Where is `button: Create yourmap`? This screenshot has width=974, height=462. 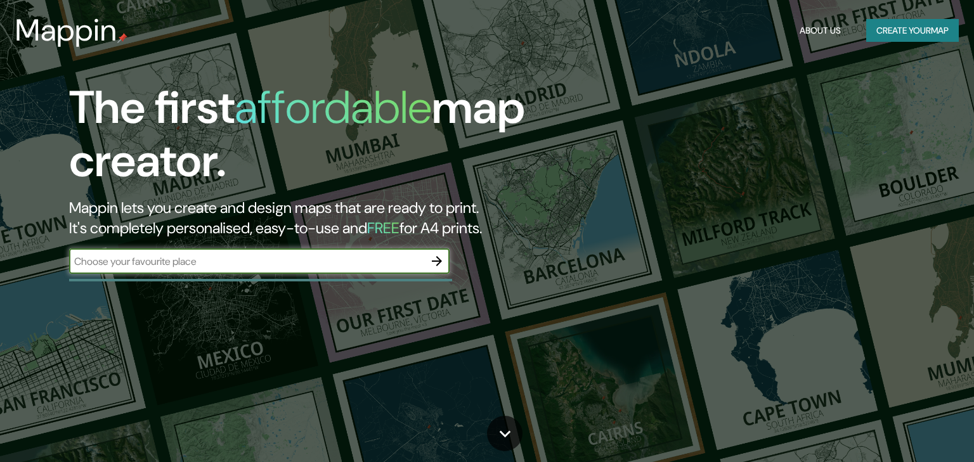
button: Create yourmap is located at coordinates (913, 30).